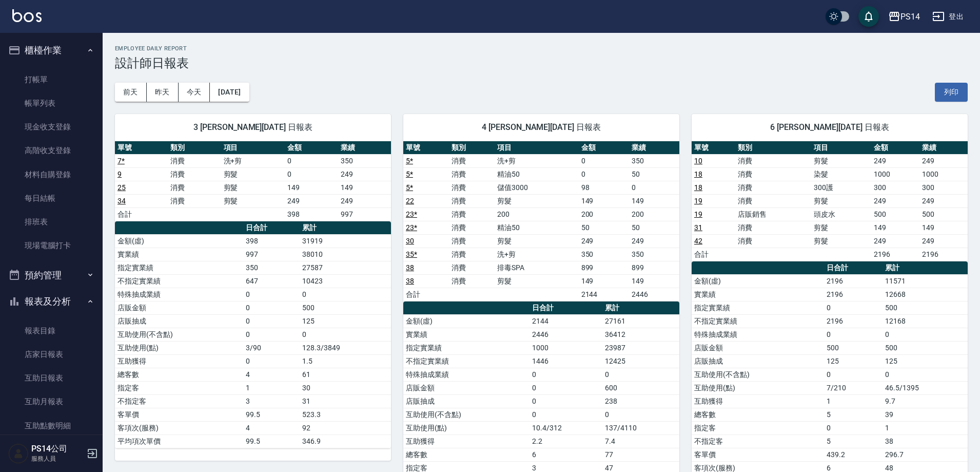 This screenshot has height=472, width=980. I want to click on td: 31, so click(346, 401).